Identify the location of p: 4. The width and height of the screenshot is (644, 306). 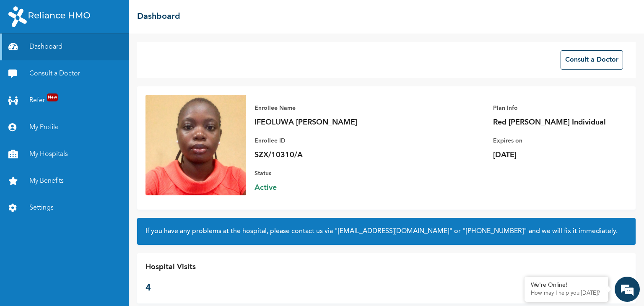
(171, 288).